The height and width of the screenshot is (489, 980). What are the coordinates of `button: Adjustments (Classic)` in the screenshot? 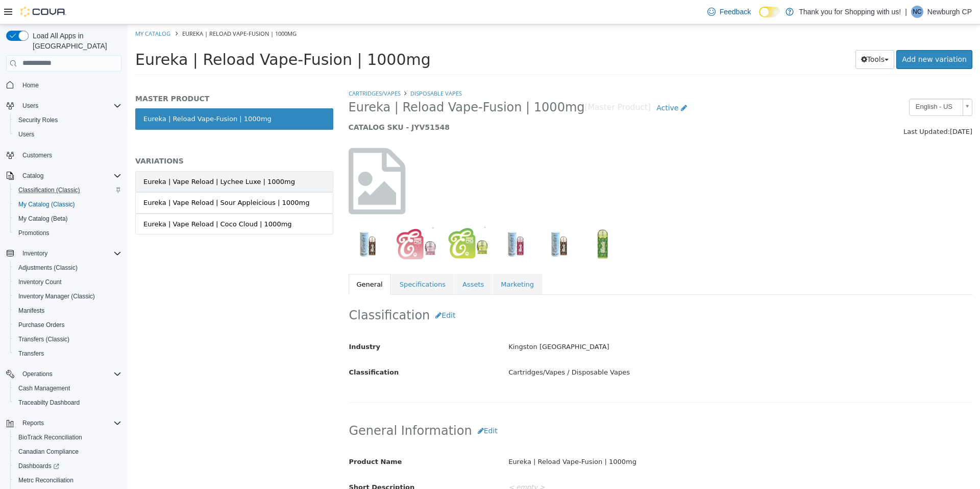 It's located at (68, 268).